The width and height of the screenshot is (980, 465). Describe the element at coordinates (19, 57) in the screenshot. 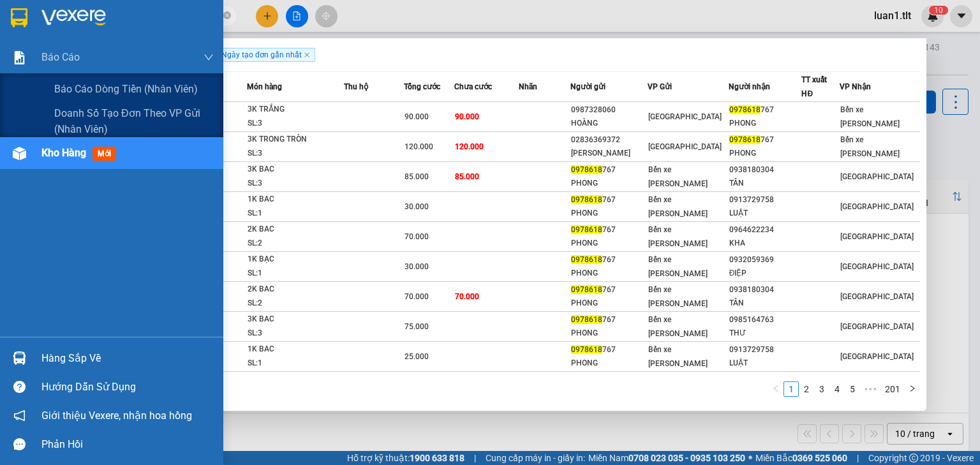

I see `img: solution-icon` at that location.